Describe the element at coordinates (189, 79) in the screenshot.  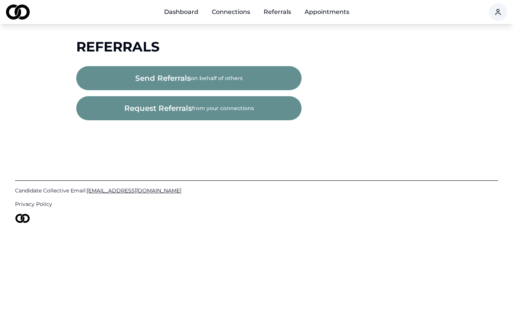
I see `a: send referralson behalf of others` at that location.